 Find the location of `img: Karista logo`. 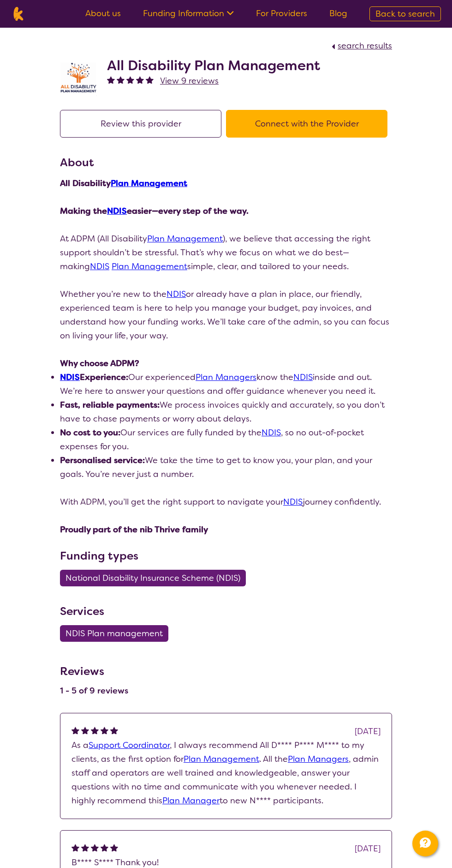

img: Karista logo is located at coordinates (18, 14).